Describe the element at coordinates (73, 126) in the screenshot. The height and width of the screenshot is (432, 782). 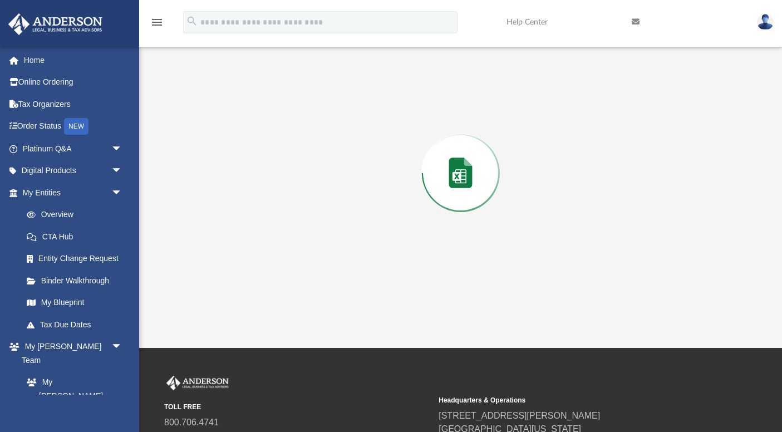
I see `a: Order StatusNEW` at that location.